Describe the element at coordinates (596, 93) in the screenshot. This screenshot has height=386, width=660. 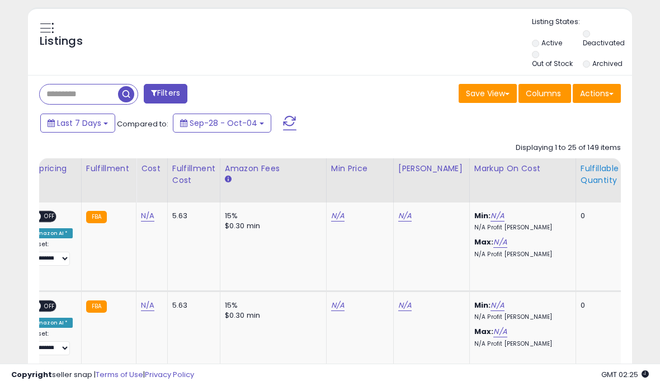
I see `button: Actions` at that location.